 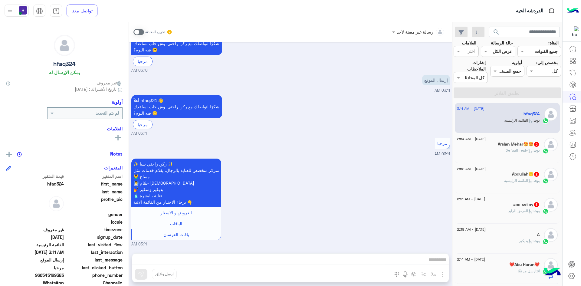 I want to click on span: gender, so click(x=94, y=214).